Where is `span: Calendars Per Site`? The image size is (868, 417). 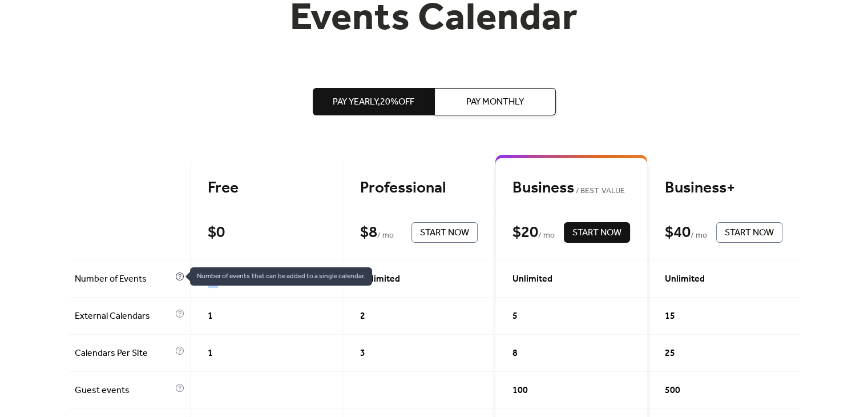
span: Calendars Per Site is located at coordinates (123, 353).